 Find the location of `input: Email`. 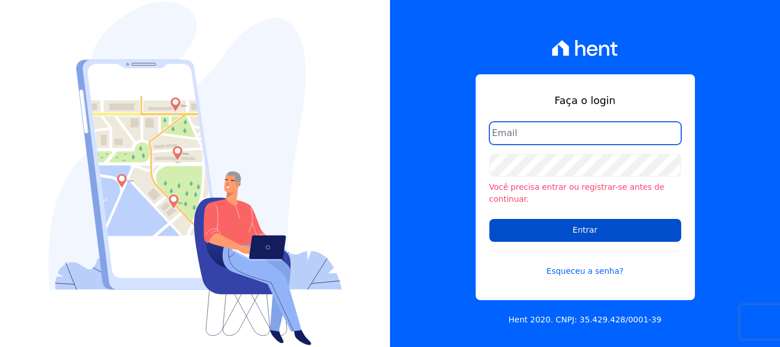

input: Email is located at coordinates (585, 133).